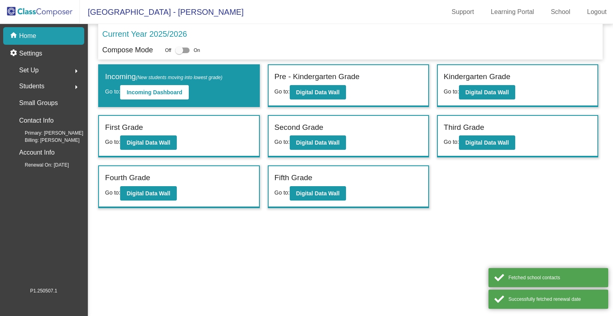  I want to click on div: Fetched school contacts, so click(555, 277).